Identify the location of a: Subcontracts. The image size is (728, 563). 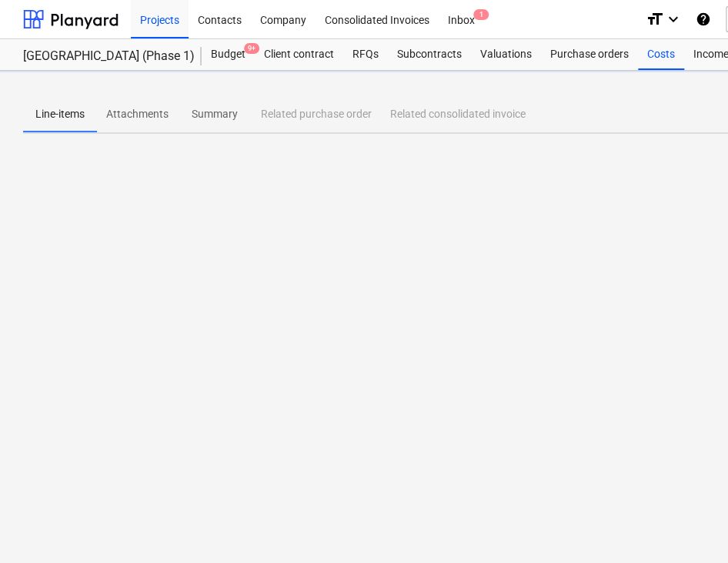
(430, 55).